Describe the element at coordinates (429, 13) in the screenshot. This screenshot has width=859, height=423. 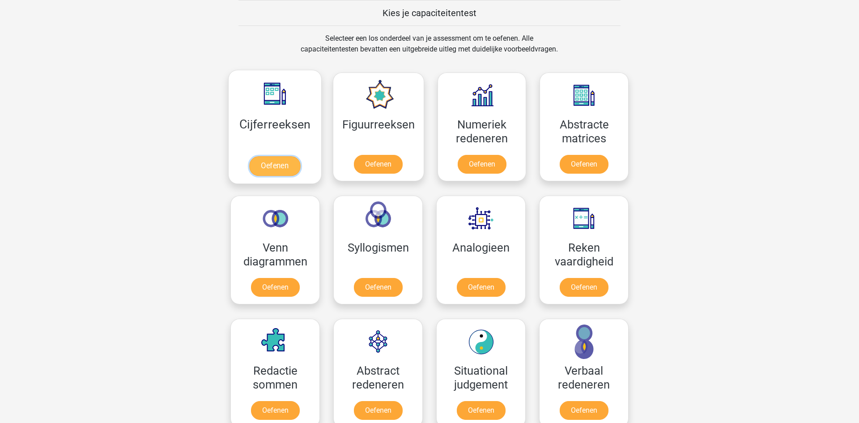
I see `h5: Kies je capaciteitentest` at that location.